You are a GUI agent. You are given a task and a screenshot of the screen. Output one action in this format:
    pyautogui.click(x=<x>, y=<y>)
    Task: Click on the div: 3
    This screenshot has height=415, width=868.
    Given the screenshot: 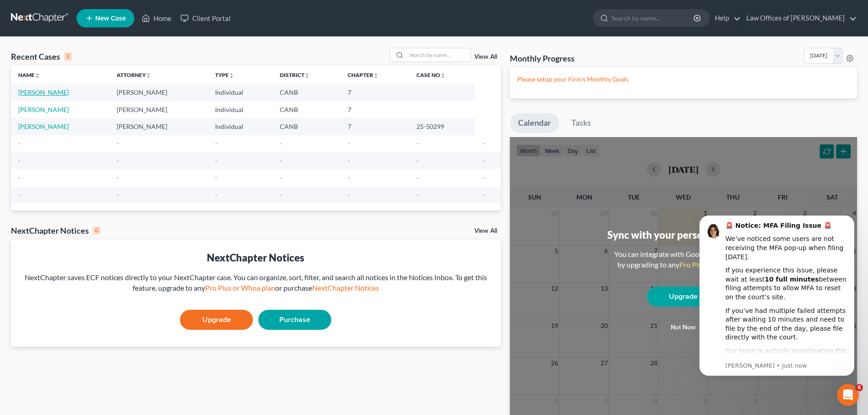 What is the action you would take?
    pyautogui.click(x=68, y=56)
    